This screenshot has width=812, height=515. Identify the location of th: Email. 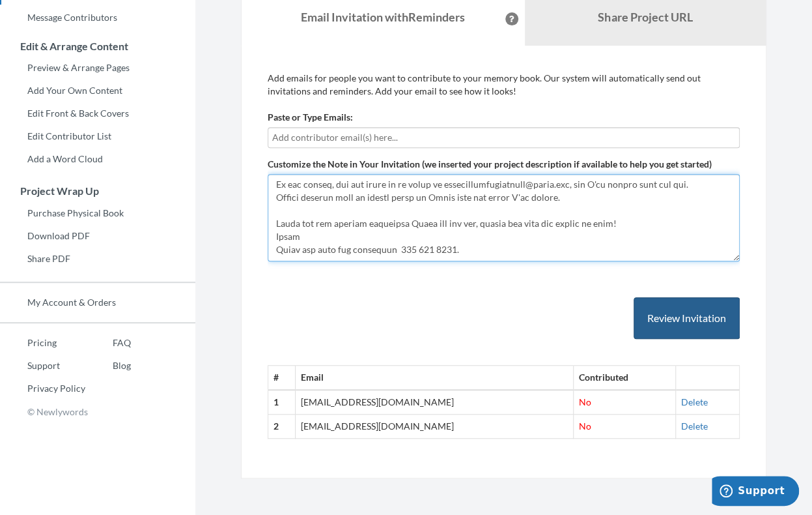
(434, 377).